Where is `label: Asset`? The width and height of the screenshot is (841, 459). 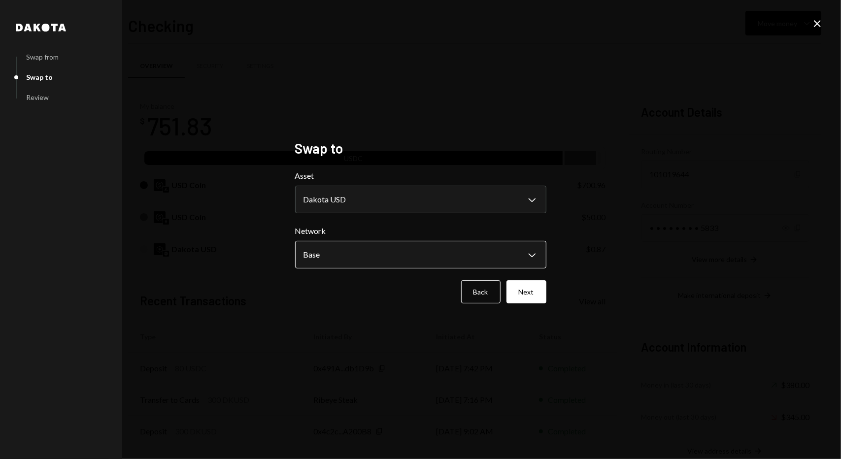
label: Asset is located at coordinates (421, 176).